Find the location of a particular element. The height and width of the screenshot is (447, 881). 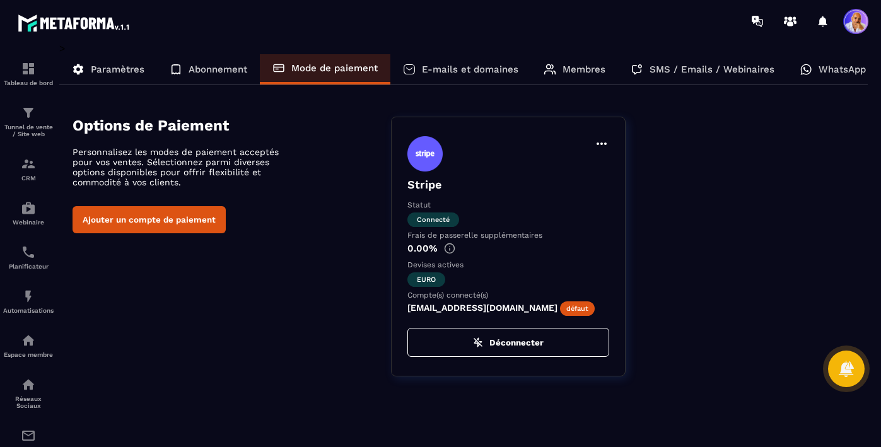

a: formationformationTunnel de vente / Site web is located at coordinates (28, 121).